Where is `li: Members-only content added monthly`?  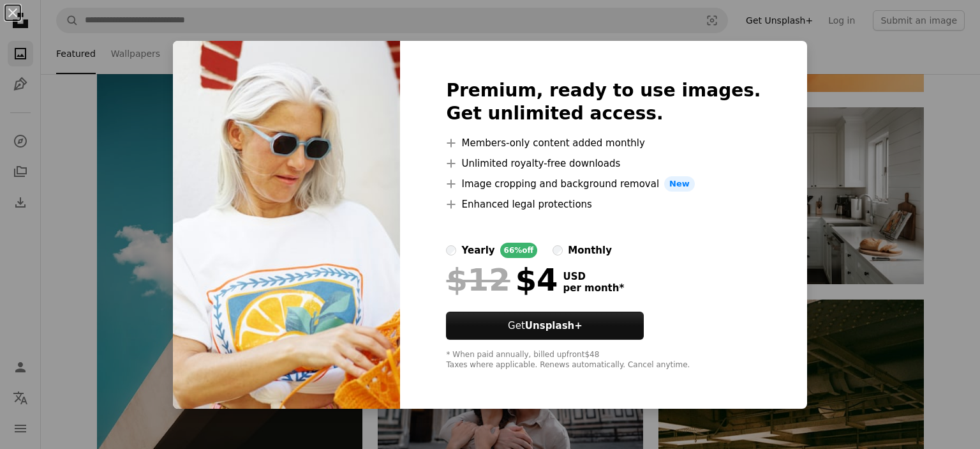 li: Members-only content added monthly is located at coordinates (603, 143).